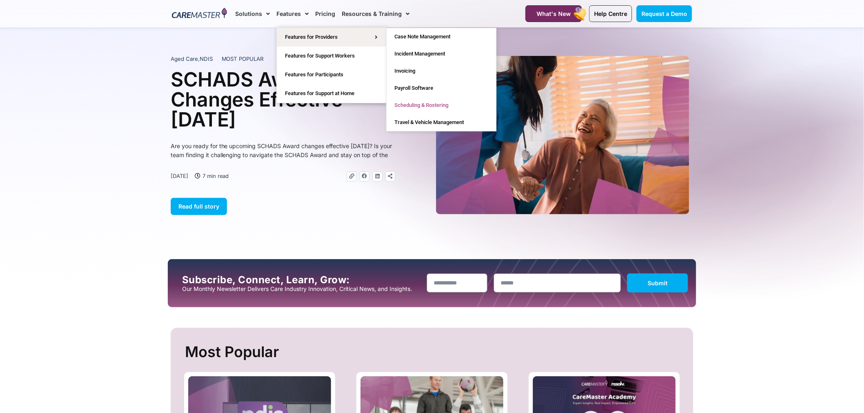  I want to click on a: Case Note Management, so click(441, 37).